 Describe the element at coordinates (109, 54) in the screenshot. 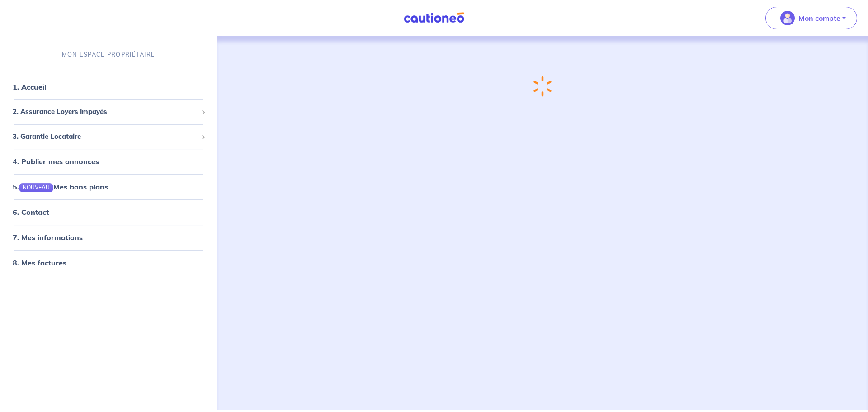

I see `p: MON ESPACE PROPRIÉTAIRE` at that location.